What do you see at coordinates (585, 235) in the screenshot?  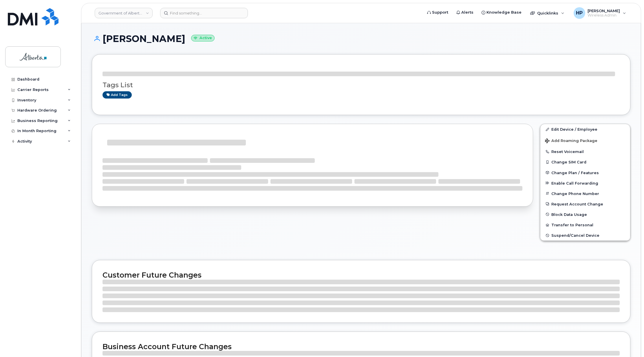 I see `button: Suspend/Cancel Device` at bounding box center [585, 235].